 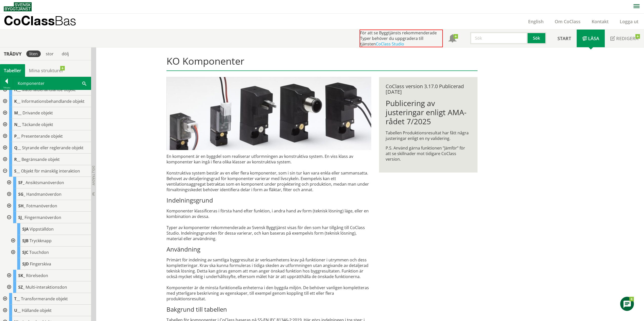 What do you see at coordinates (17, 7) in the screenshot?
I see `img: Svensk Byggtjänst` at bounding box center [17, 7].